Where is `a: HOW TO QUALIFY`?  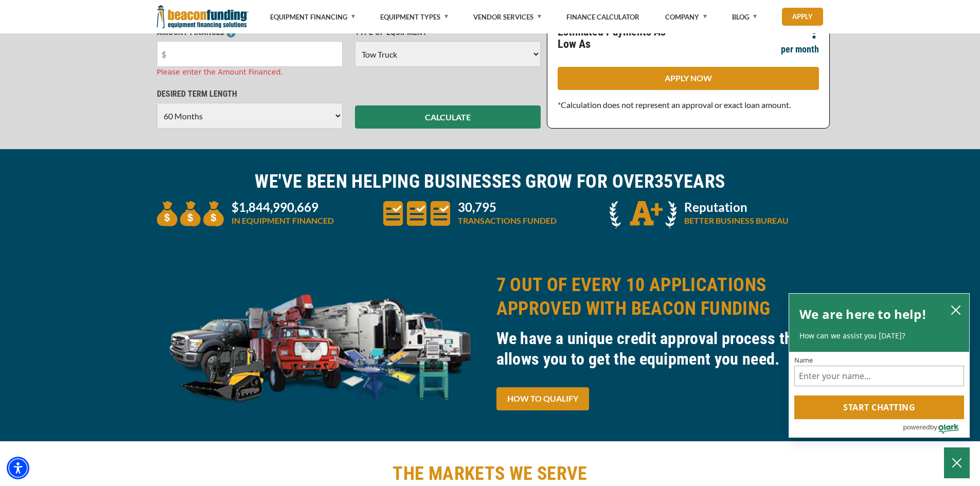
a: HOW TO QUALIFY is located at coordinates (543, 399).